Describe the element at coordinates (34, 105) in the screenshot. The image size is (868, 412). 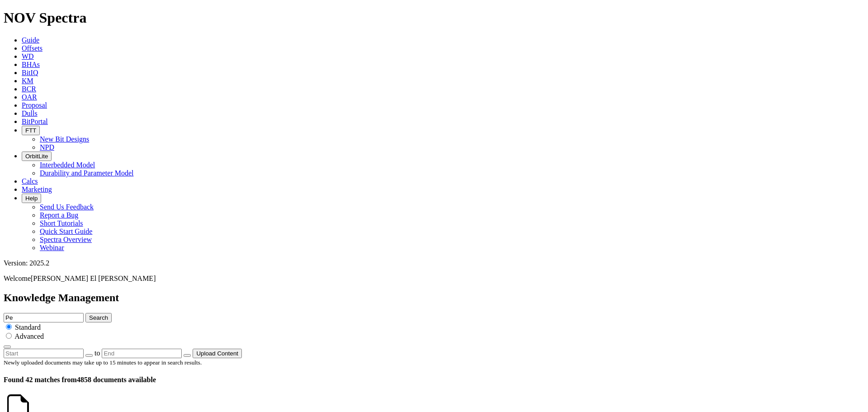
I see `a: Proposal` at that location.